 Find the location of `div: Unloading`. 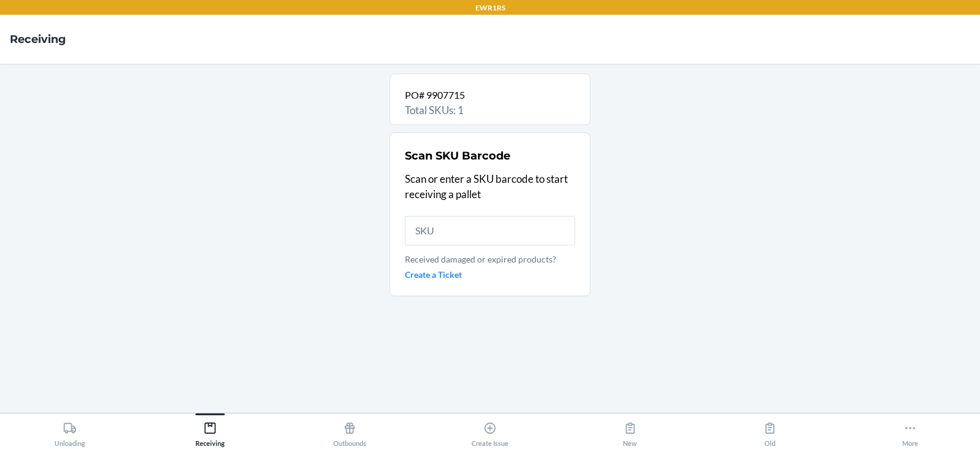

div: Unloading is located at coordinates (70, 432).